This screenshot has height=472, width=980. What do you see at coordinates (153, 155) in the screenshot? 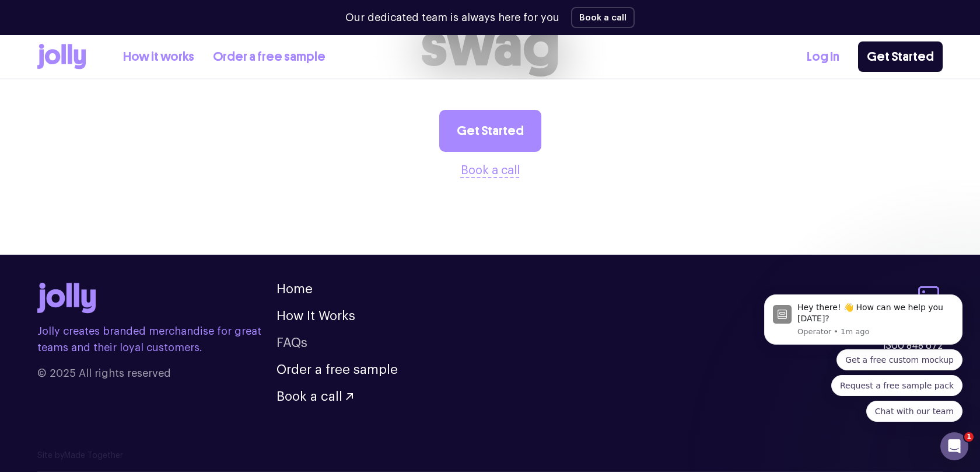
I see `button: Quick reply: Get a free custom mockup` at bounding box center [153, 155].